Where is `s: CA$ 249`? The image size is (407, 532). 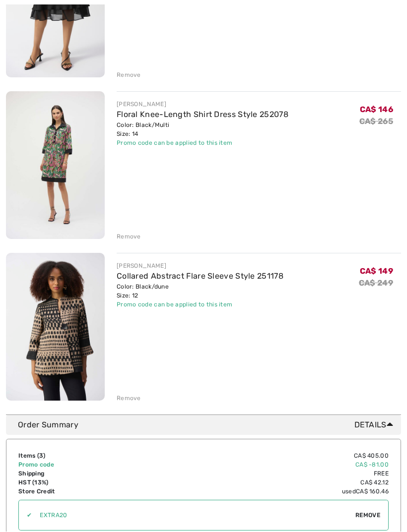 s: CA$ 249 is located at coordinates (375, 283).